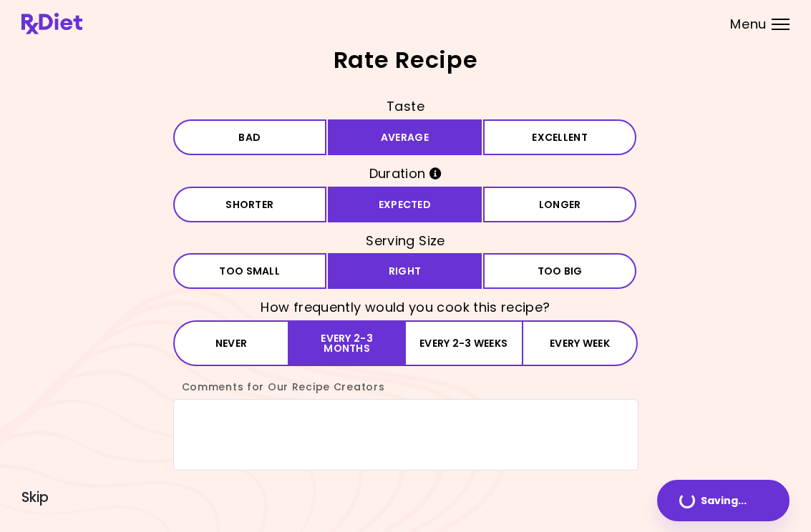 The width and height of the screenshot is (811, 532). What do you see at coordinates (348, 344) in the screenshot?
I see `button: Every 2-3 months` at bounding box center [348, 344].